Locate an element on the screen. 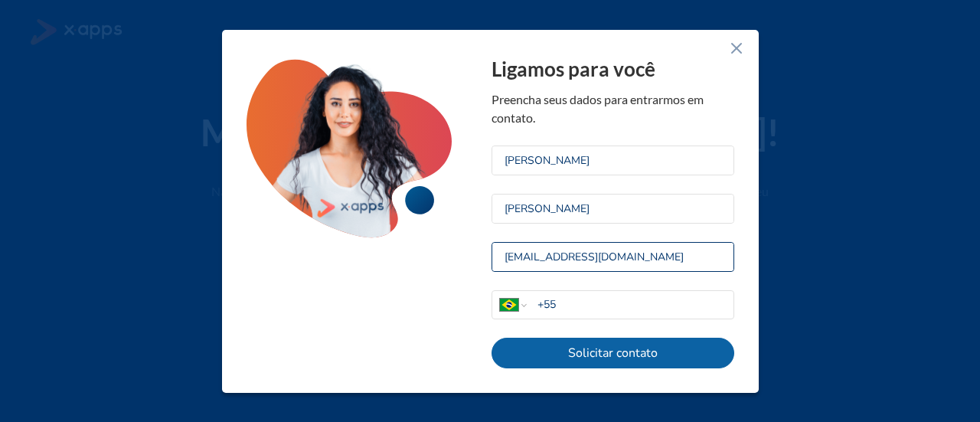 This screenshot has height=422, width=980. input: Sobrenome is located at coordinates (613, 209).